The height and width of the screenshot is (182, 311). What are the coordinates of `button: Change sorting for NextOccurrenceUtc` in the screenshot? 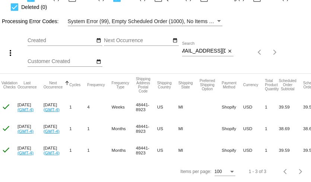 It's located at (53, 85).